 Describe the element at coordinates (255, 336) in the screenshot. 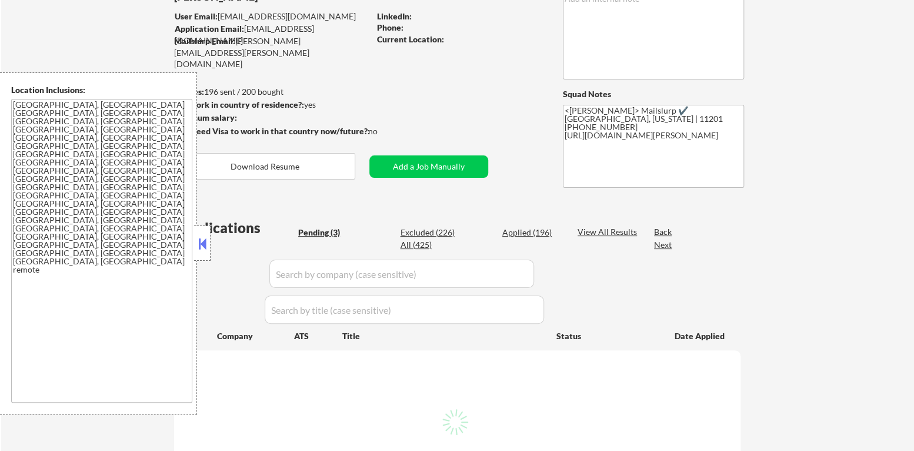

I see `div: Company` at that location.